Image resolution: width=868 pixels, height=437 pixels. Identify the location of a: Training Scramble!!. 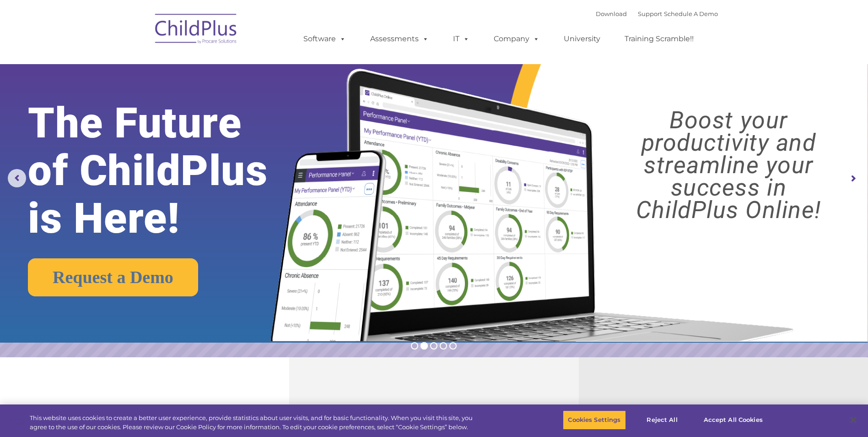
(659, 39).